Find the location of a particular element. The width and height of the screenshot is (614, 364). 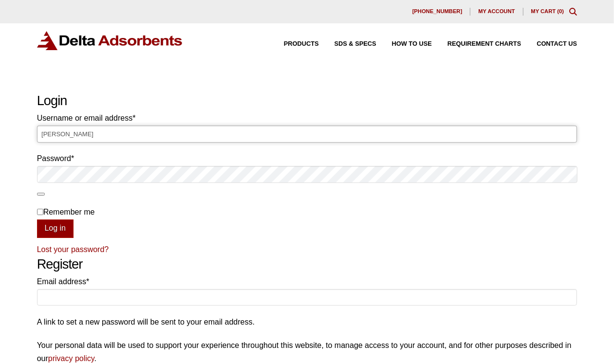

a: Products is located at coordinates (293, 44).